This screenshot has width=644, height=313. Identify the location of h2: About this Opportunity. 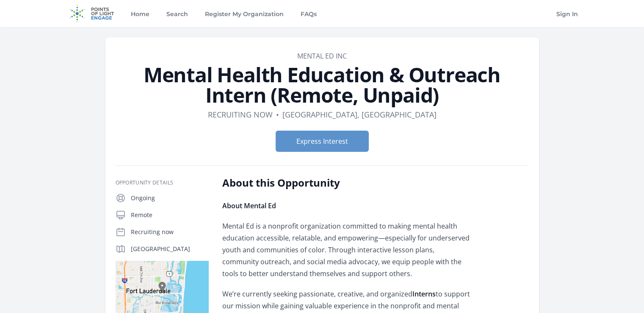
(346, 183).